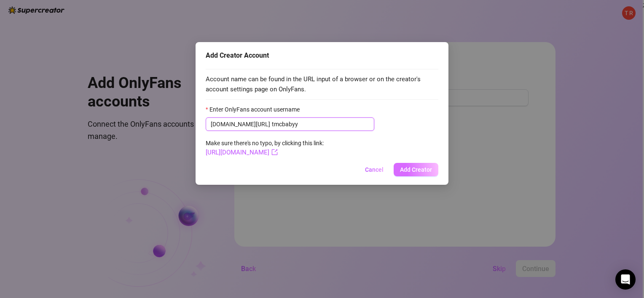 This screenshot has width=644, height=298. I want to click on button: Add Creator, so click(416, 169).